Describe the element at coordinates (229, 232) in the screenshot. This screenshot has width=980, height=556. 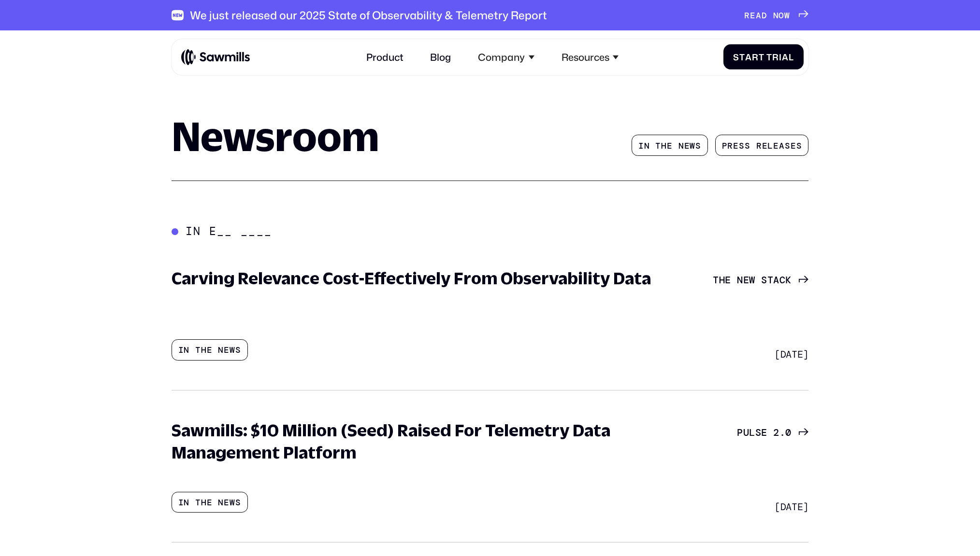
I see `div: In E__ ____` at that location.